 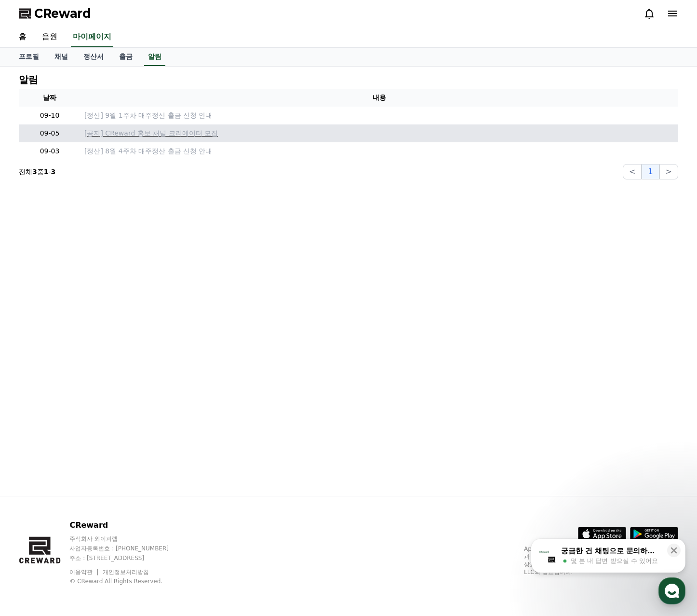 What do you see at coordinates (92, 37) in the screenshot?
I see `a: 마이페이지` at bounding box center [92, 37].